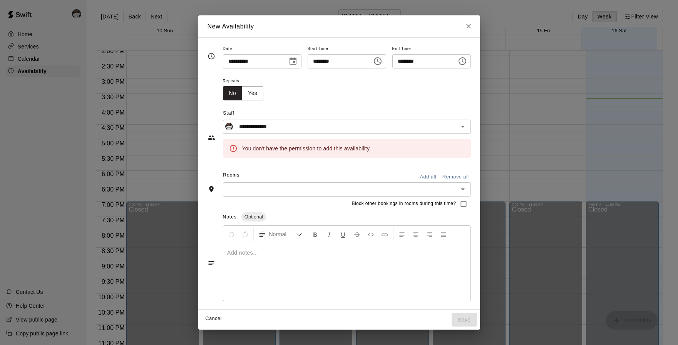  Describe the element at coordinates (404, 204) in the screenshot. I see `span: Block other bookings in rooms during this time?` at that location.